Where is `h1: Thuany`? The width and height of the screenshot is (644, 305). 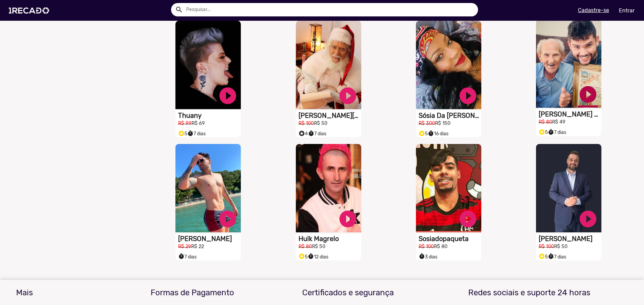
h1: Thuany is located at coordinates (210, 115).